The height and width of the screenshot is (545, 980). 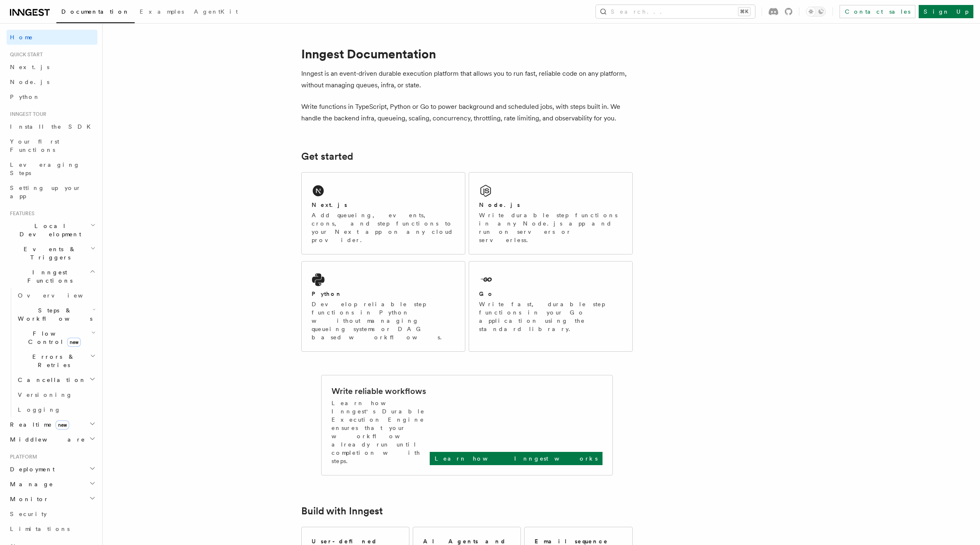 I want to click on a: GoWrite fast, durable step functions in your Go application using the standard library., so click(x=551, y=307).